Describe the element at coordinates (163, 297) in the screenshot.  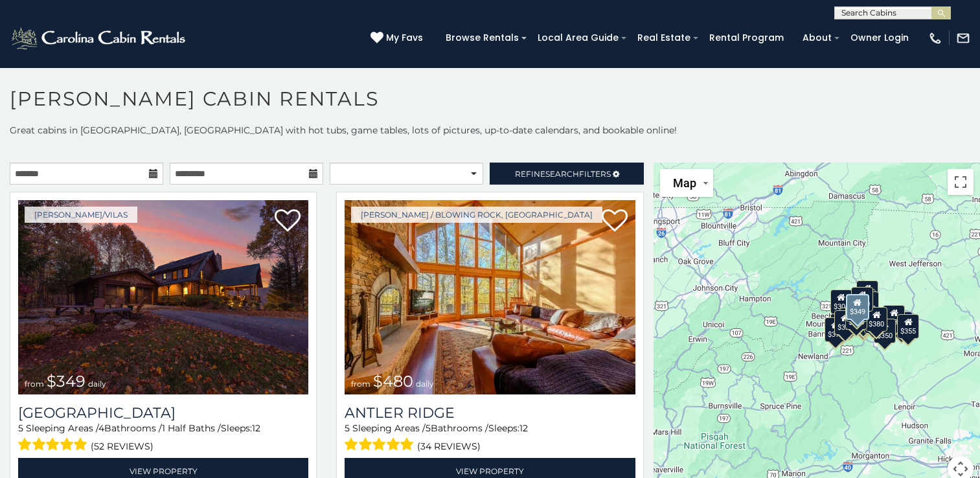
I see `a: Diamond Creek Lodge from $349 daily` at that location.